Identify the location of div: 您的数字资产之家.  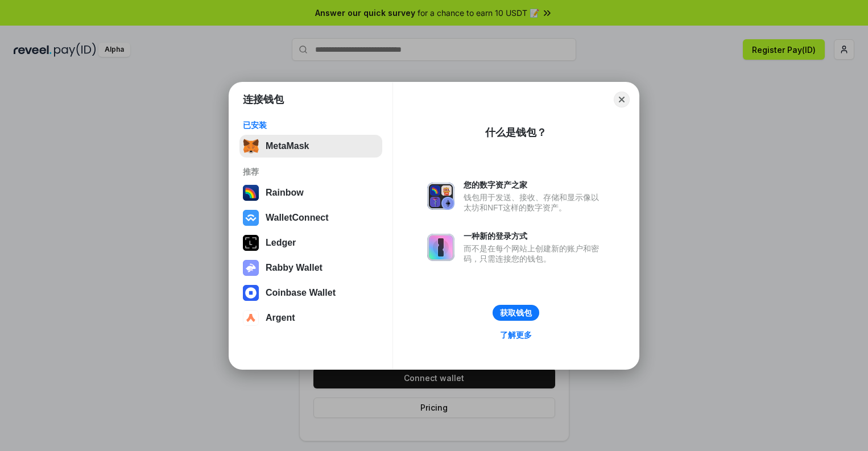
(534, 185).